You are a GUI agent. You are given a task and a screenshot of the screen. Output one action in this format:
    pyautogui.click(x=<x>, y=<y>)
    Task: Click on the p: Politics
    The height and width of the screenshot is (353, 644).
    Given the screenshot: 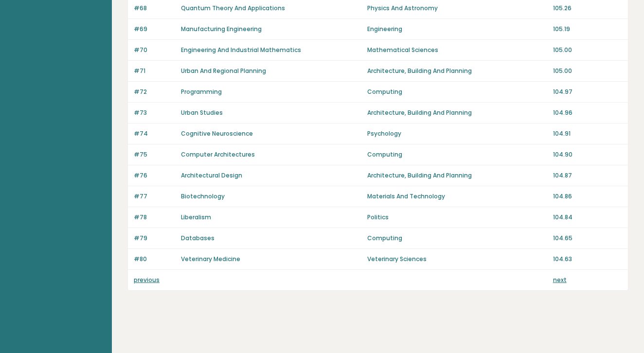 What is the action you would take?
    pyautogui.click(x=457, y=217)
    